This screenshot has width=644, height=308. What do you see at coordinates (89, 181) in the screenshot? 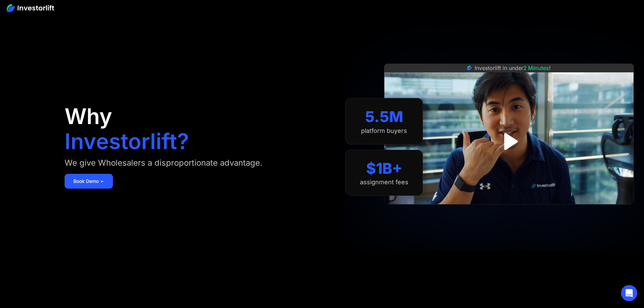
I see `a: Book Demo ➢` at bounding box center [89, 181].